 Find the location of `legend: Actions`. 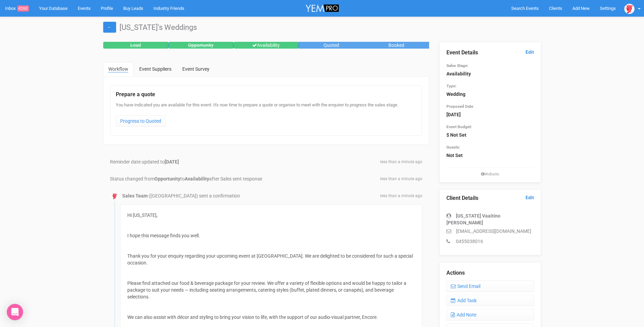

legend: Actions is located at coordinates (490, 273).